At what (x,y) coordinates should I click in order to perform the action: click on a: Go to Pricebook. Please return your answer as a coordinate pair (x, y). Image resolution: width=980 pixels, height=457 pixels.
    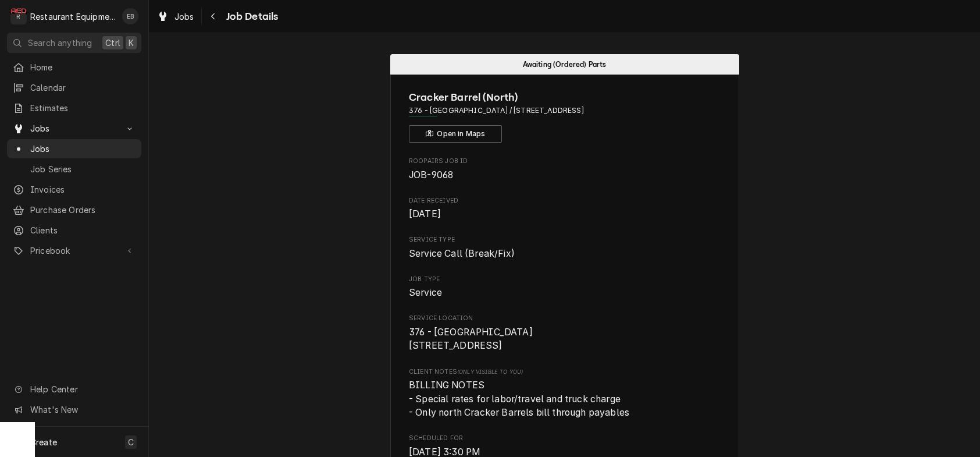
    Looking at the image, I should click on (74, 250).